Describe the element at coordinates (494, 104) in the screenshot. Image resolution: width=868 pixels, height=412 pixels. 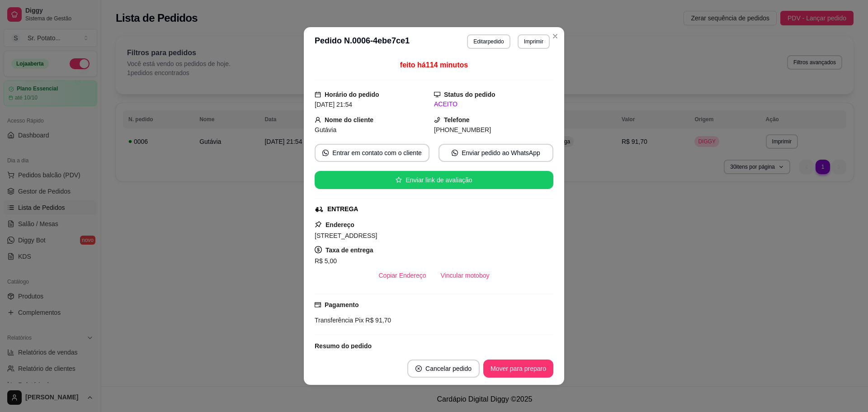
I see `div: ACEITO` at that location.